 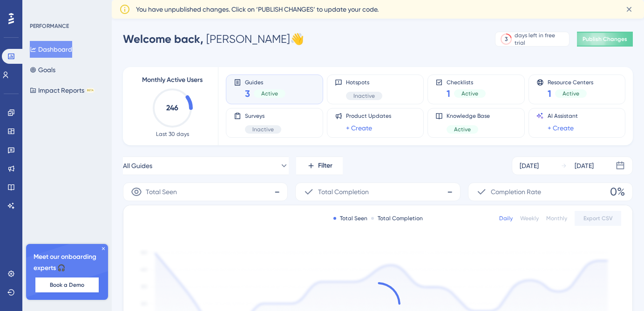 What do you see at coordinates (506, 218) in the screenshot?
I see `div: Daily` at bounding box center [506, 218].